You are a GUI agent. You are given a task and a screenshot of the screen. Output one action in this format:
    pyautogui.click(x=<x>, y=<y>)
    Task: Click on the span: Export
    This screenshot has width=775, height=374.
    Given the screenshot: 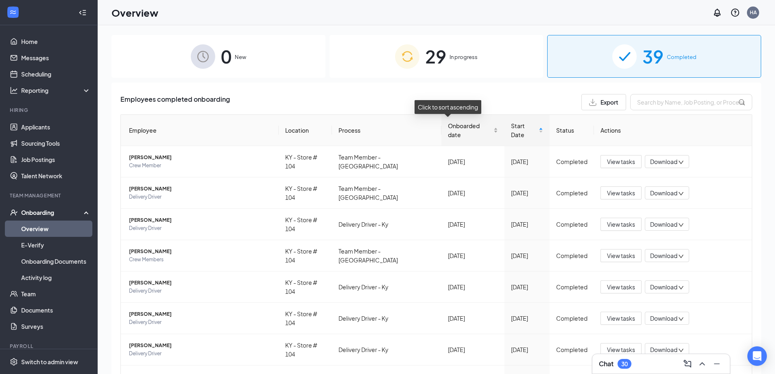 What is the action you would take?
    pyautogui.click(x=610, y=102)
    